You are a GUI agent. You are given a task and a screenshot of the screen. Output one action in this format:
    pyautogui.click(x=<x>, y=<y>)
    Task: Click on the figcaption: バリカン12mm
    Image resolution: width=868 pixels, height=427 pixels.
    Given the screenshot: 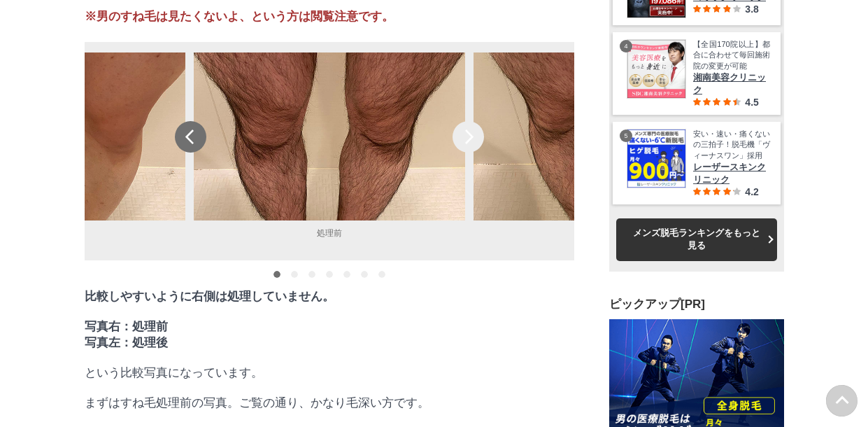 What is the action you would take?
    pyautogui.click(x=609, y=233)
    